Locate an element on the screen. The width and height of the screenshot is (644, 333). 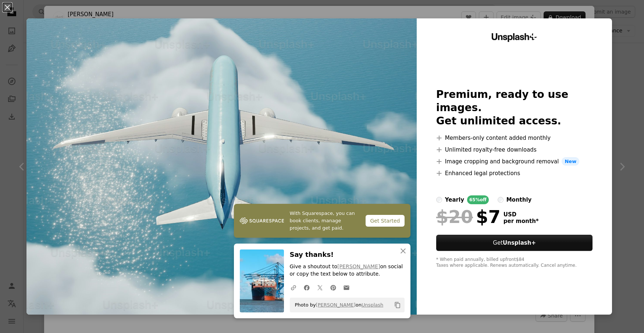
a: Share over email is located at coordinates (347, 287).